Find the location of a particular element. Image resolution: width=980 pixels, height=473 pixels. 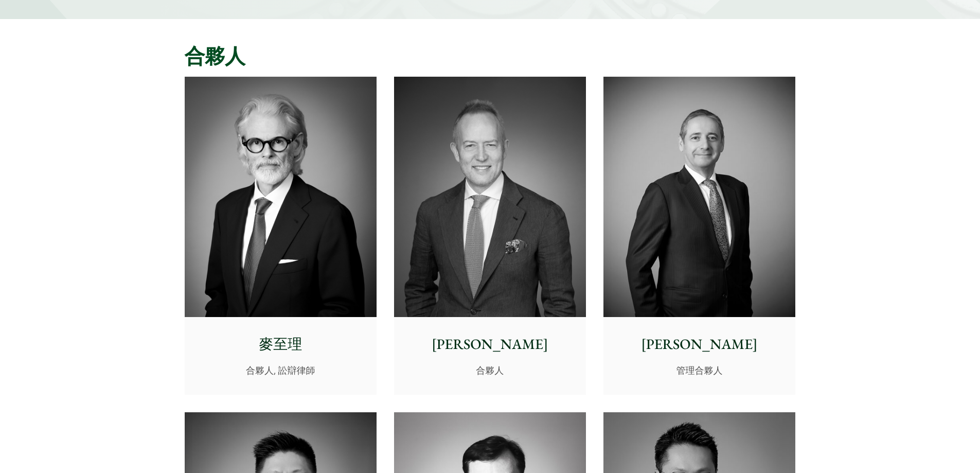

p: 麥至理 is located at coordinates (280, 344).